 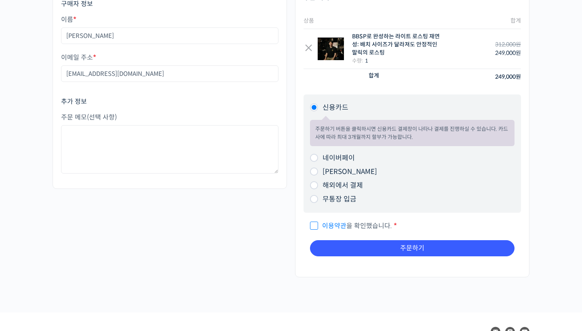 I want to click on button: 주문하기, so click(x=412, y=248).